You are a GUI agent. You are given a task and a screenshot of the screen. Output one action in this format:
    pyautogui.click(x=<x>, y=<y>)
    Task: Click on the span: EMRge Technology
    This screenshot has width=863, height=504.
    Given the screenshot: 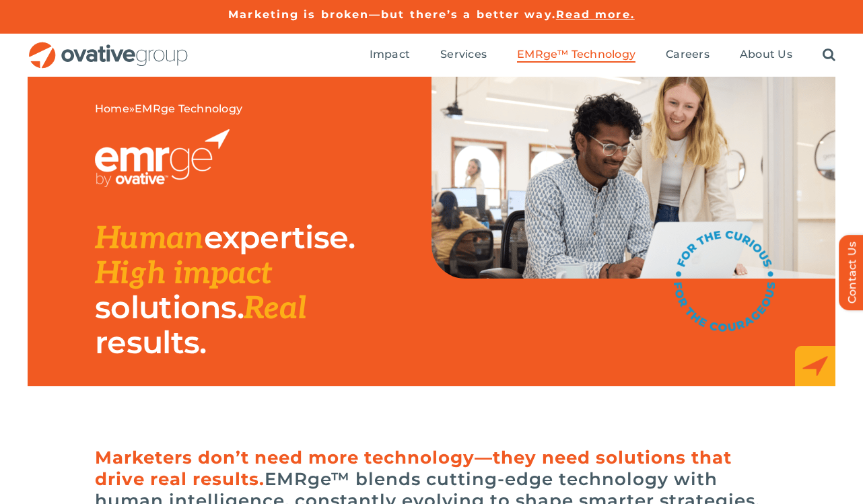 What is the action you would take?
    pyautogui.click(x=188, y=109)
    